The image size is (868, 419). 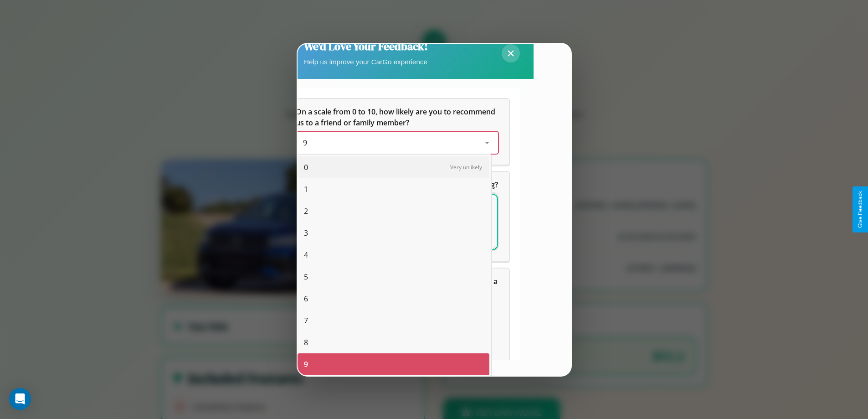 I want to click on div: 1, so click(x=394, y=189).